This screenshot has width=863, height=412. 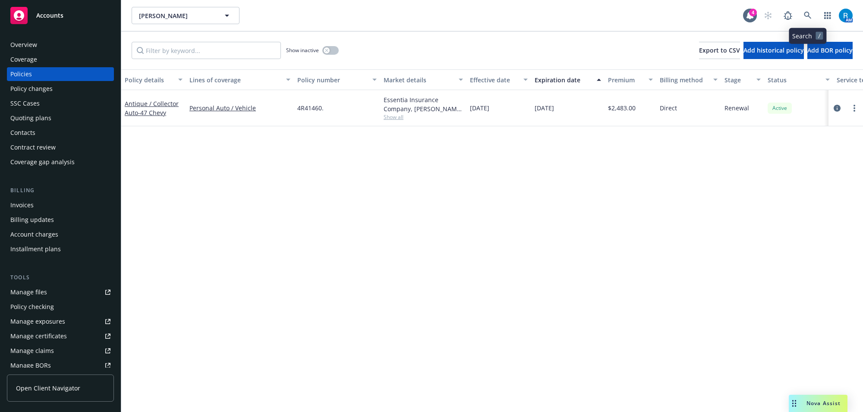 I want to click on button: Policy number, so click(x=337, y=80).